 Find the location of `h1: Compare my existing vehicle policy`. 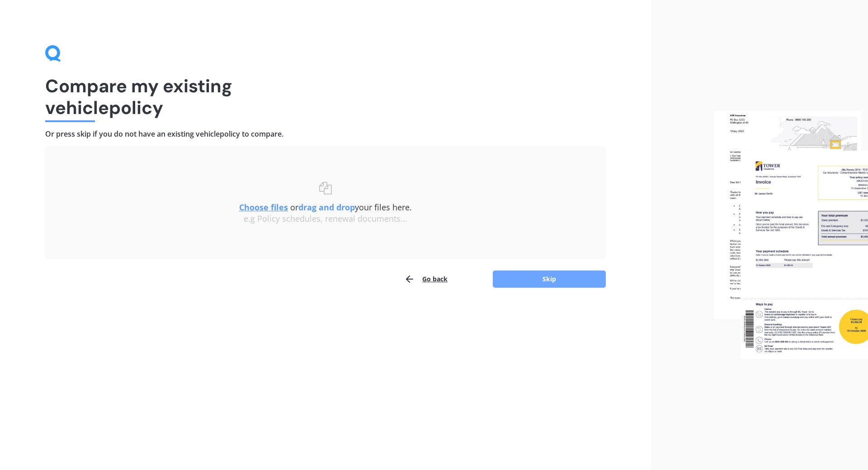

h1: Compare my existing vehicle policy is located at coordinates (325, 97).